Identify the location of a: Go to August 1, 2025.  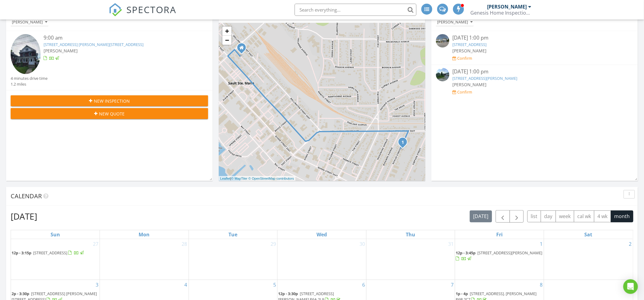
(541, 244).